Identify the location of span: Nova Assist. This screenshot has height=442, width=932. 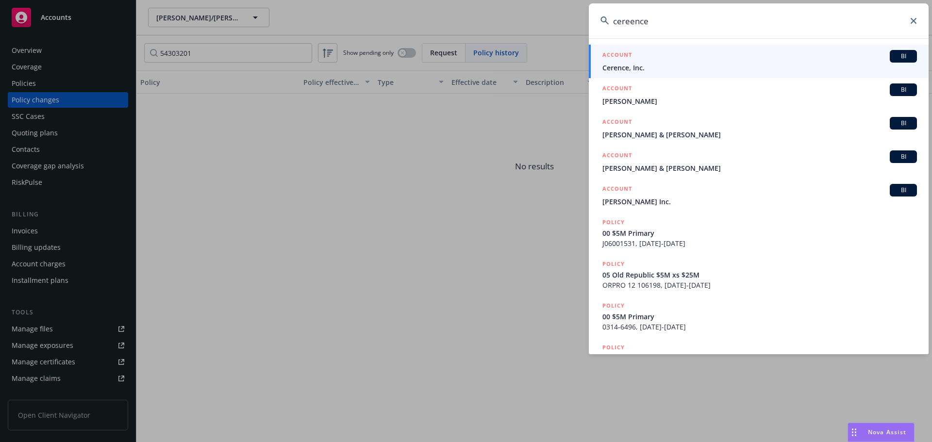
(887, 432).